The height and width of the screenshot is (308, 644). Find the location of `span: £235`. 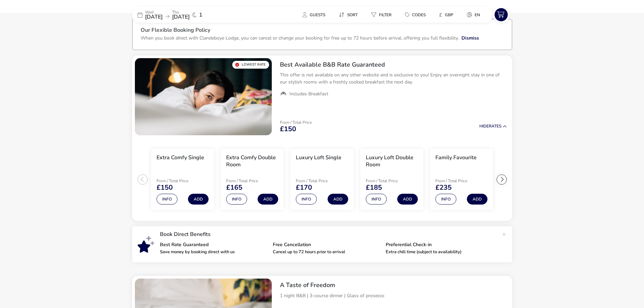

span: £235 is located at coordinates (443, 188).